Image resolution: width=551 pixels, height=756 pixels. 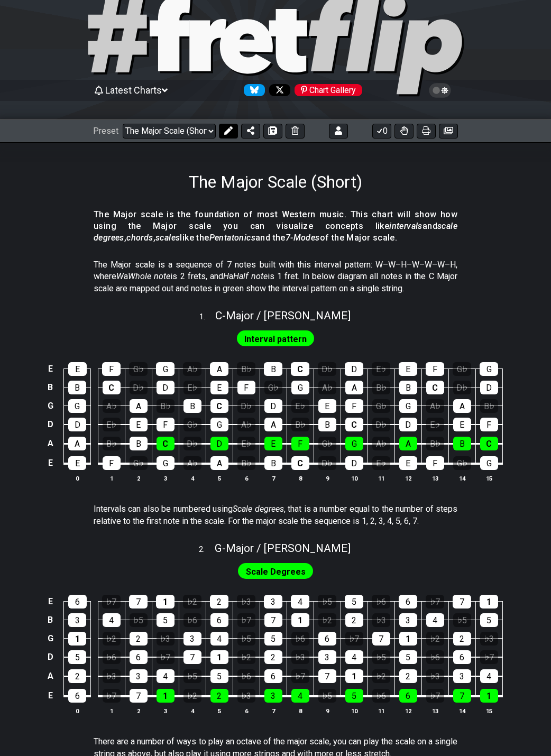 What do you see at coordinates (232, 238) in the screenshot?
I see `em: Pentatonics` at bounding box center [232, 238].